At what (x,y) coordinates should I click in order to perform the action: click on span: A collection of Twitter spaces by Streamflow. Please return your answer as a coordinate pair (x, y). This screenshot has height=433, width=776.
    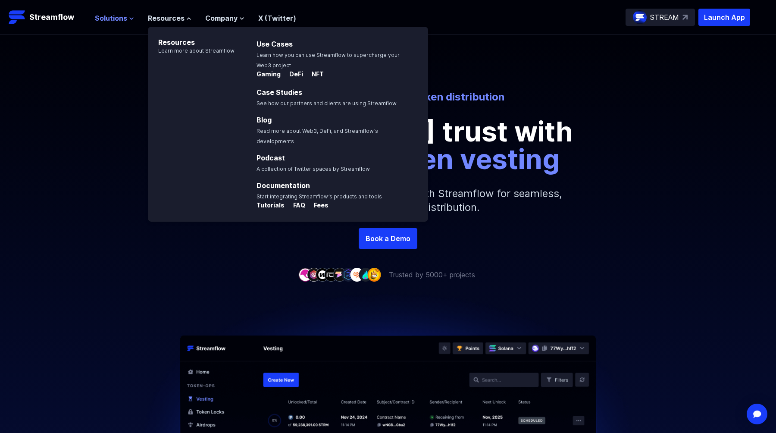
    Looking at the image, I should click on (313, 169).